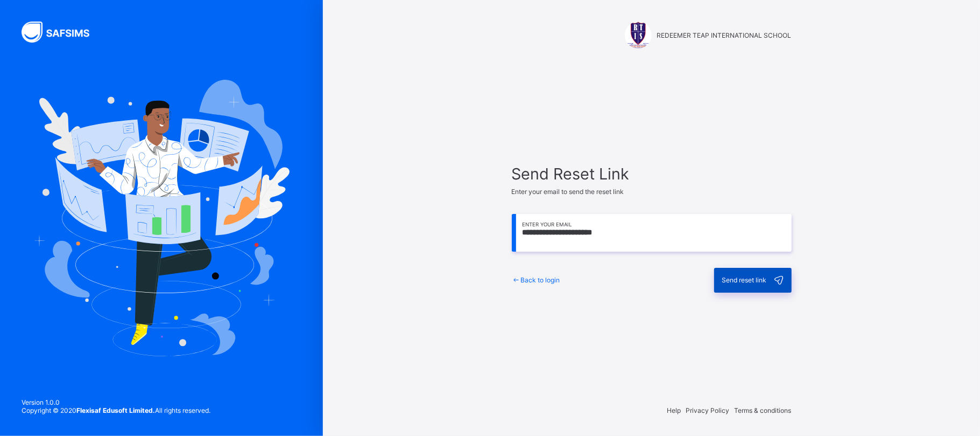  I want to click on span: Send Reset Link, so click(651, 173).